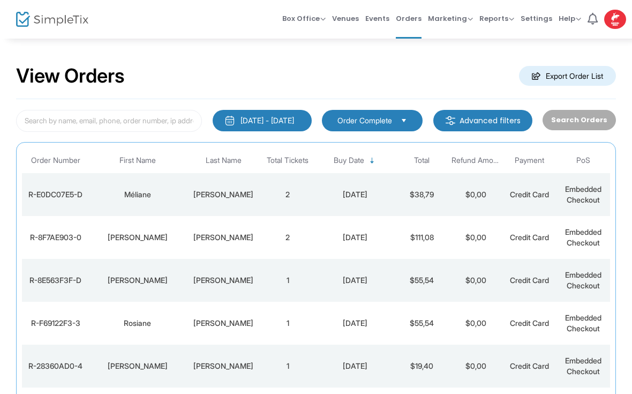  I want to click on th: Total Tickets, so click(288, 160).